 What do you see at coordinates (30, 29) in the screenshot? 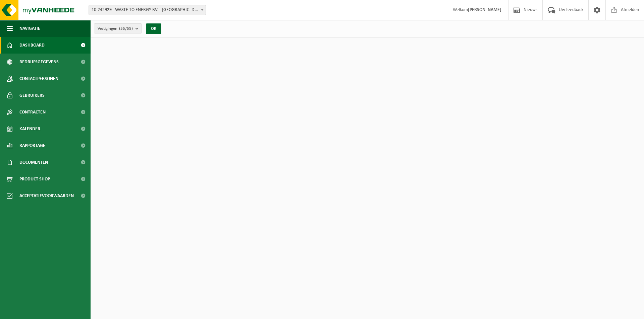
I see `span: Navigatie` at bounding box center [30, 29].